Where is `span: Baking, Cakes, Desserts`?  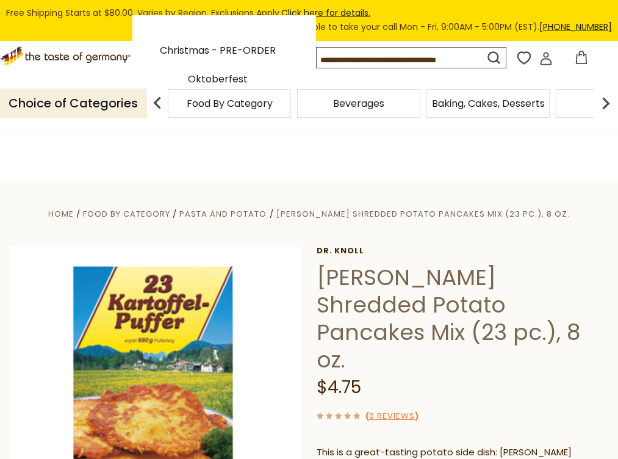 span: Baking, Cakes, Desserts is located at coordinates (488, 103).